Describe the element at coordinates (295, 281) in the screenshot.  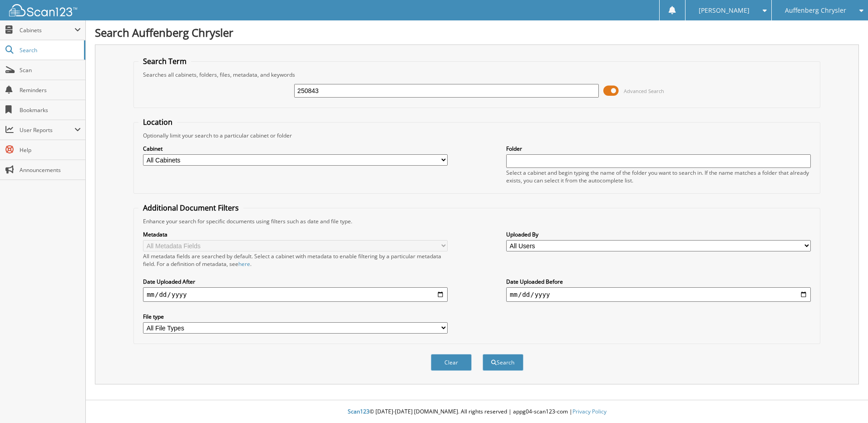
I see `label: Date Uploaded After` at that location.